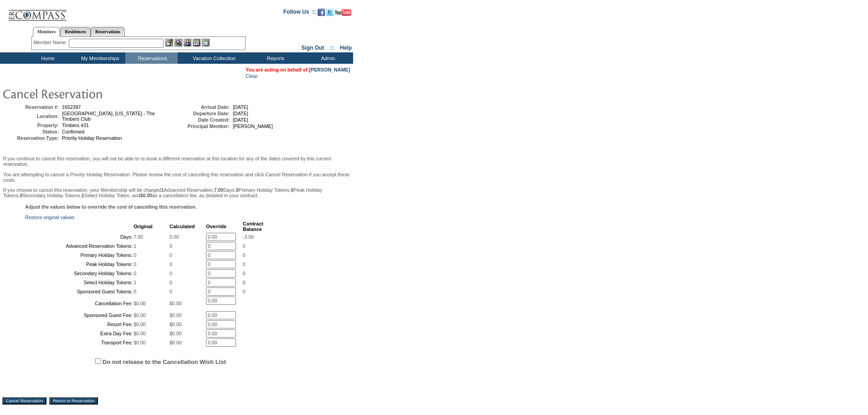 The width and height of the screenshot is (868, 415). What do you see at coordinates (206, 42) in the screenshot?
I see `img: b_calculator.gif` at bounding box center [206, 42].